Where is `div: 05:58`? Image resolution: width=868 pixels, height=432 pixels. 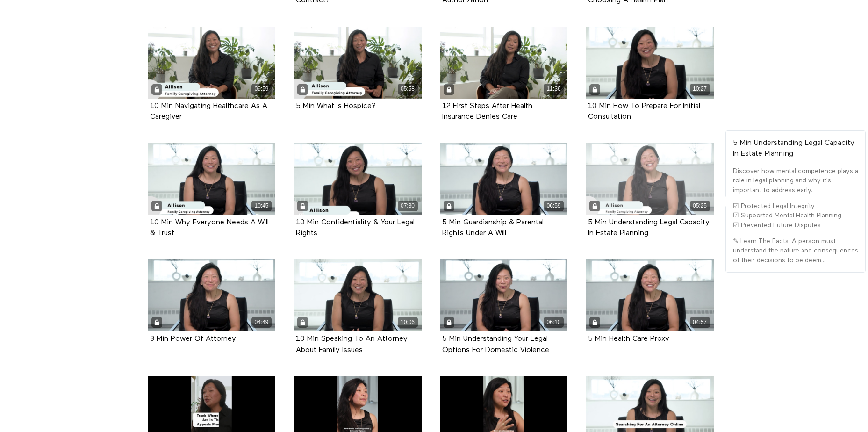 div: 05:58 is located at coordinates (408, 89).